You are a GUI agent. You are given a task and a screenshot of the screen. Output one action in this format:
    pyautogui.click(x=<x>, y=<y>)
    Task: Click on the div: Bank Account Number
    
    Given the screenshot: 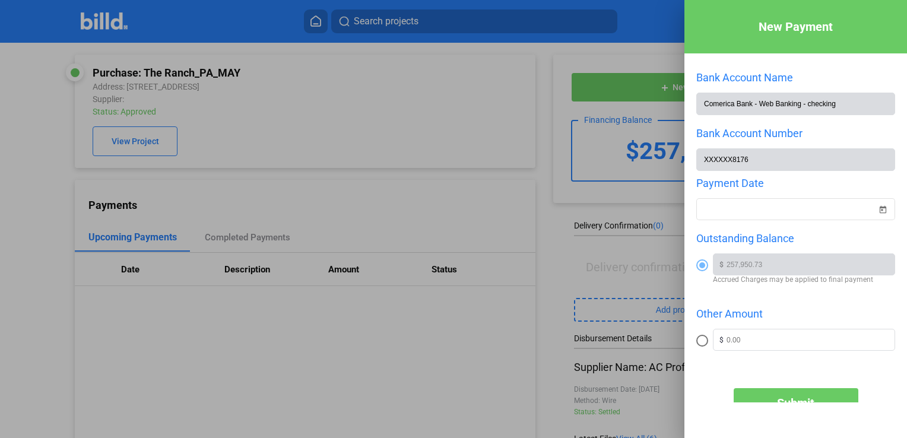 What is the action you would take?
    pyautogui.click(x=796, y=133)
    